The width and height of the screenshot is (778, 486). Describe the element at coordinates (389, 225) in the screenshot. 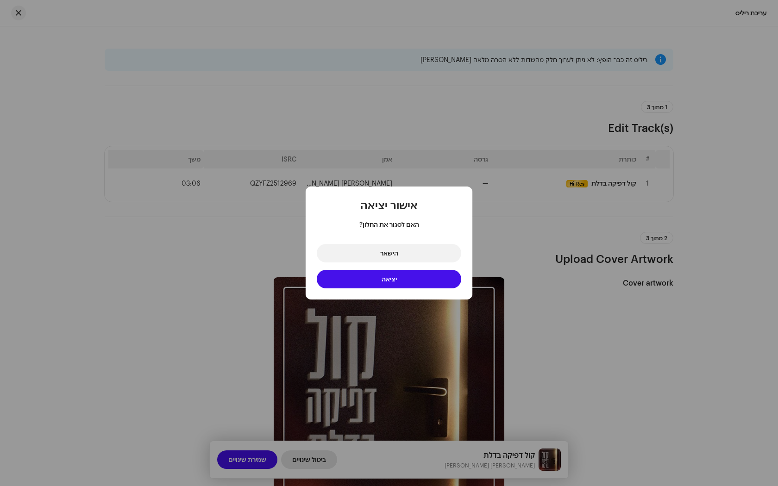

I see `span: האם לסגור את החלון?` at that location.